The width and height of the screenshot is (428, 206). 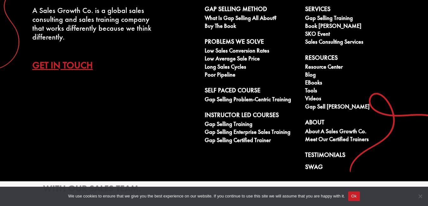 What do you see at coordinates (352, 99) in the screenshot?
I see `a: Videos` at bounding box center [352, 99].